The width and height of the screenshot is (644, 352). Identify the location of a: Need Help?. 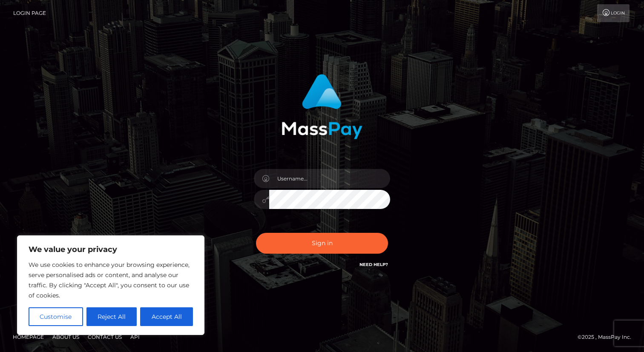
(373, 264).